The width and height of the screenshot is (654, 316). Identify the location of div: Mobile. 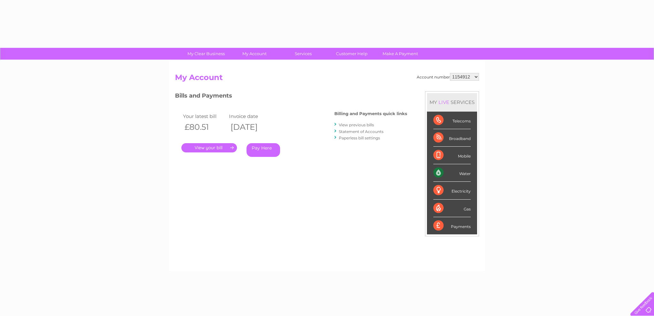
(452, 156).